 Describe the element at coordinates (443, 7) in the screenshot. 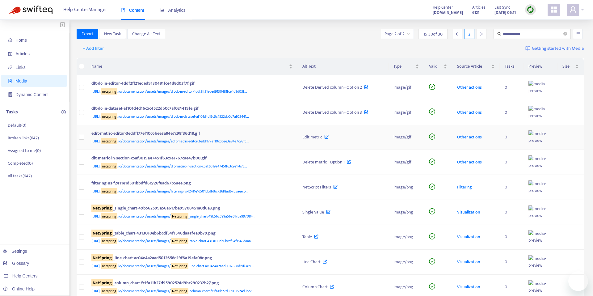

I see `span: Help Center` at that location.